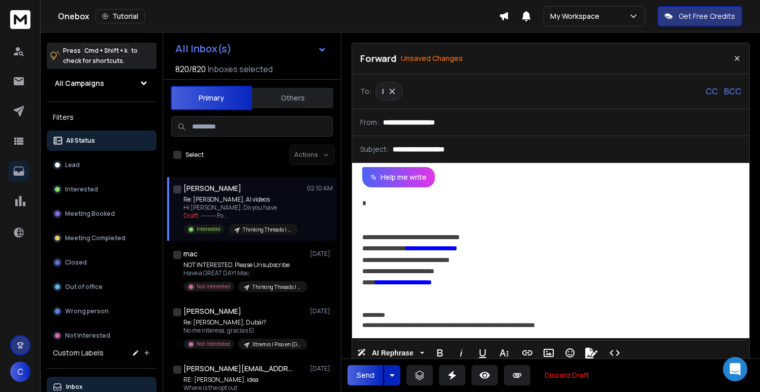 The height and width of the screenshot is (392, 760). What do you see at coordinates (195, 155) in the screenshot?
I see `label: Select` at bounding box center [195, 155].